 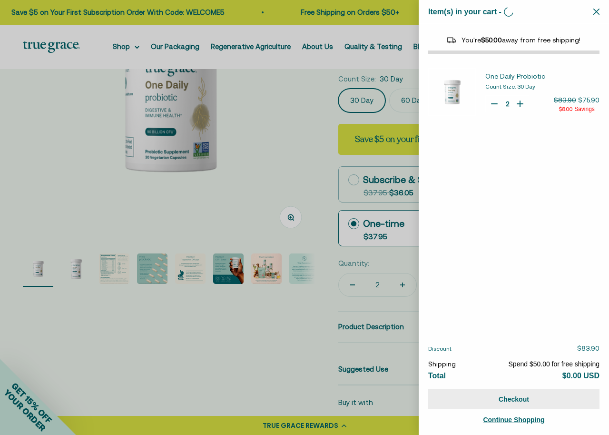 I want to click on span: Total, so click(x=437, y=375).